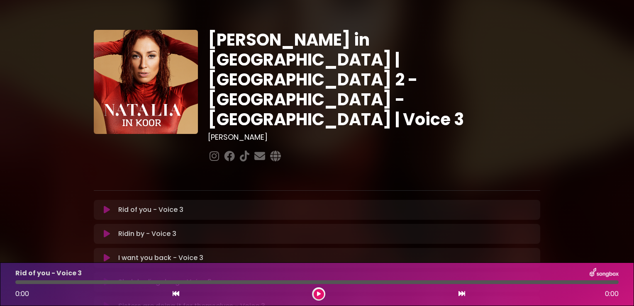 The image size is (634, 306). I want to click on img: songbox-logo-white.png, so click(604, 273).